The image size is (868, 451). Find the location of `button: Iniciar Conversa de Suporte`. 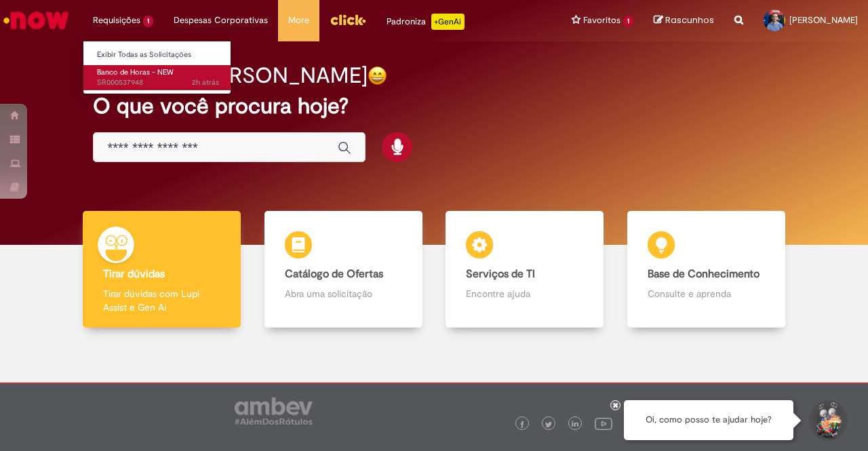

button: Iniciar Conversa de Suporte is located at coordinates (827, 421).